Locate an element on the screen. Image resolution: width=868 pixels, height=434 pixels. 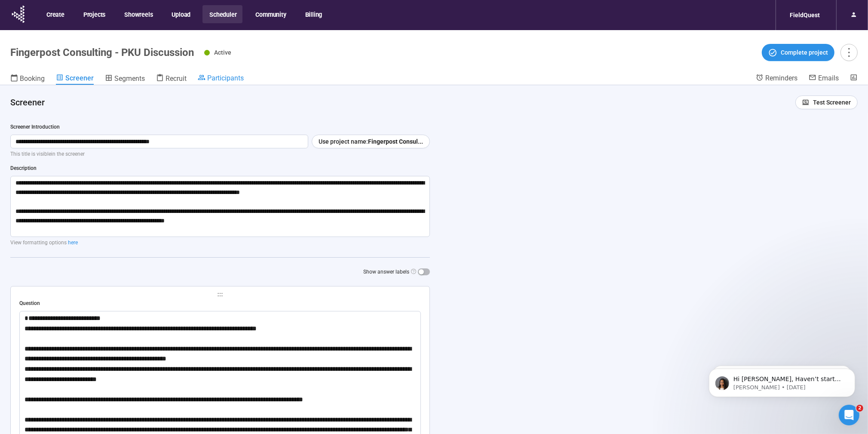
button: Scheduler is located at coordinates (223, 14).